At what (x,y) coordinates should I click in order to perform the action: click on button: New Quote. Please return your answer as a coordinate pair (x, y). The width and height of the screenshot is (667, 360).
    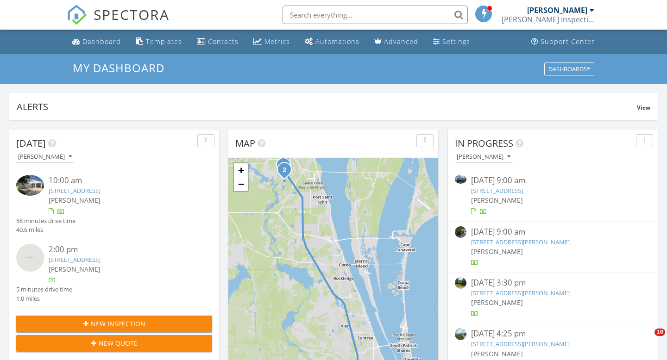
    Looking at the image, I should click on (114, 344).